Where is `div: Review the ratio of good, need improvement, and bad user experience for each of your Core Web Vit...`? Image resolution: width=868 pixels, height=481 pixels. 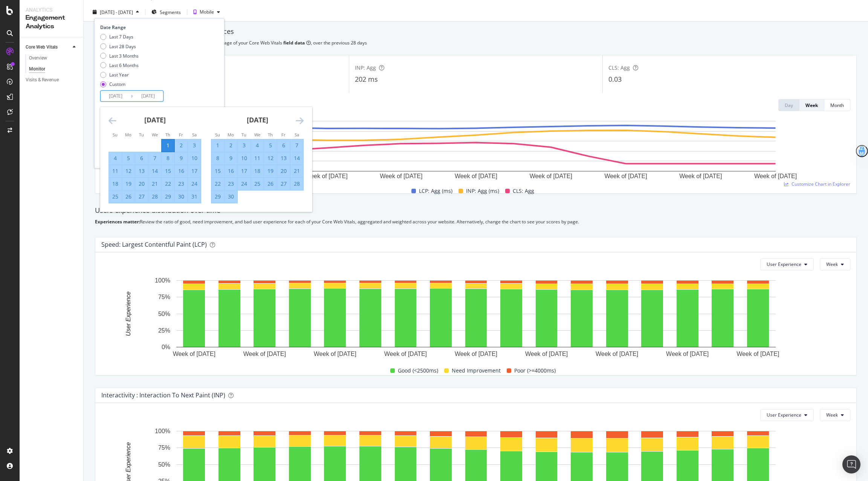
div: Review the ratio of good, need improvement, and bad user experience for each of your Core Web Vit... is located at coordinates (476, 221).